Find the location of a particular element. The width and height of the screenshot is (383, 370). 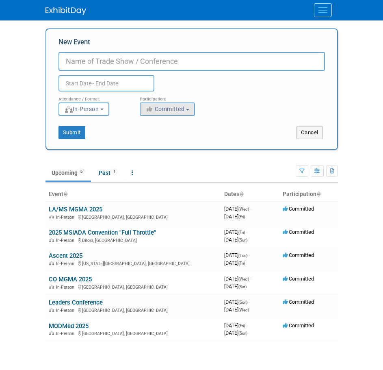

span: 1 is located at coordinates (114, 172).